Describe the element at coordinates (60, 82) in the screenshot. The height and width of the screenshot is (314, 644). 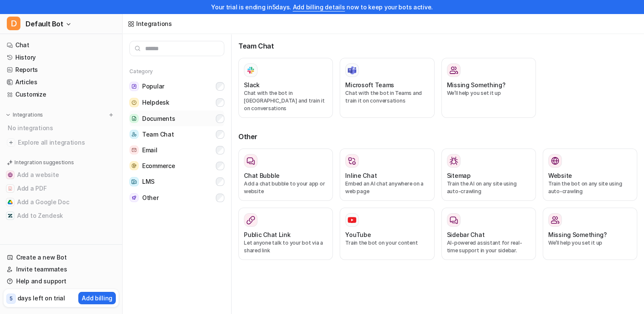
I see `a: Articles` at that location.